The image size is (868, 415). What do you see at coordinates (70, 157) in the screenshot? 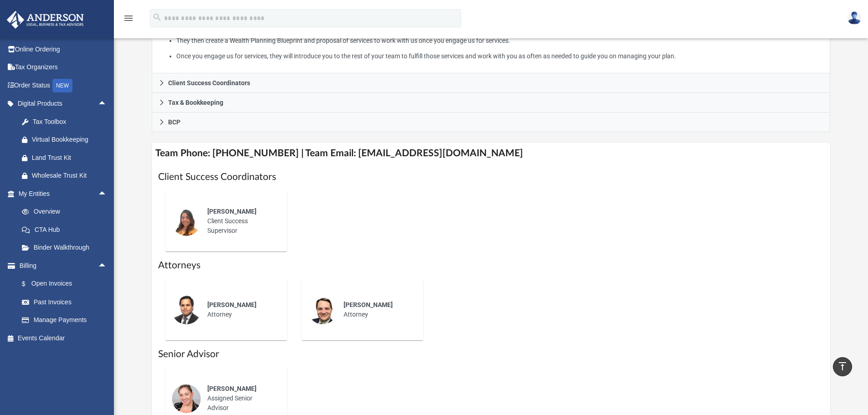
I see `div: Land Trust Kit` at bounding box center [70, 157].